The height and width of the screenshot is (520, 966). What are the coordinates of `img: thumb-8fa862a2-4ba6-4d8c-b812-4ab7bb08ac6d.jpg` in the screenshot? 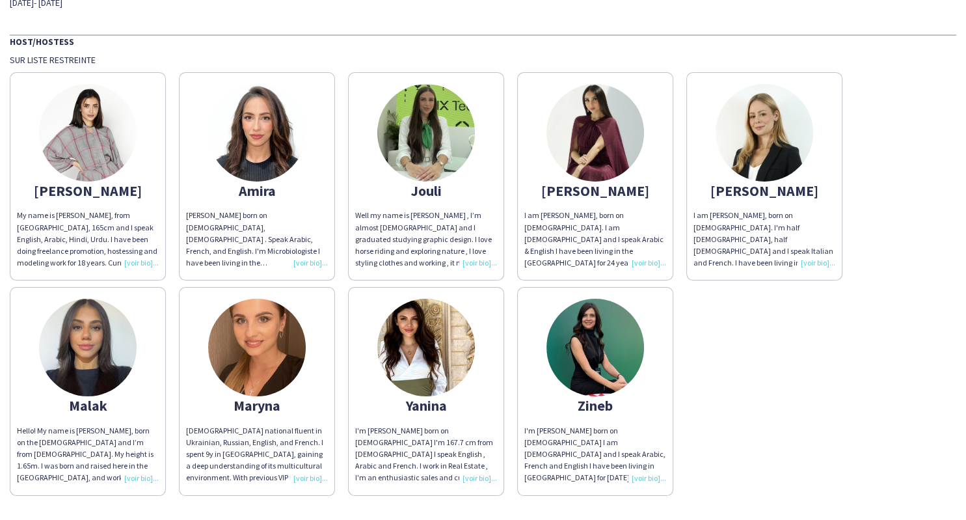 It's located at (595, 347).